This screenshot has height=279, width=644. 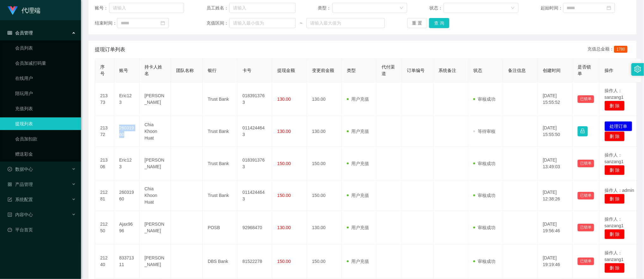 What do you see at coordinates (45, 139) in the screenshot?
I see `a: 会员加扣款` at bounding box center [45, 139].